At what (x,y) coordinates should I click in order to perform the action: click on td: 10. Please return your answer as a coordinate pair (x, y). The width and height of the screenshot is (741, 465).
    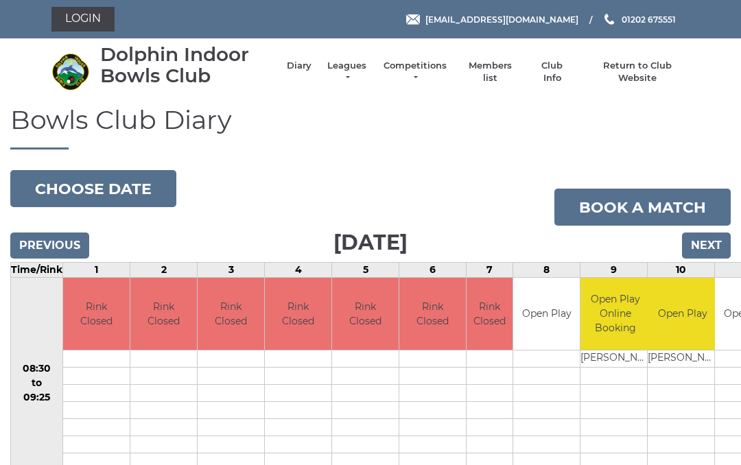
    Looking at the image, I should click on (681, 270).